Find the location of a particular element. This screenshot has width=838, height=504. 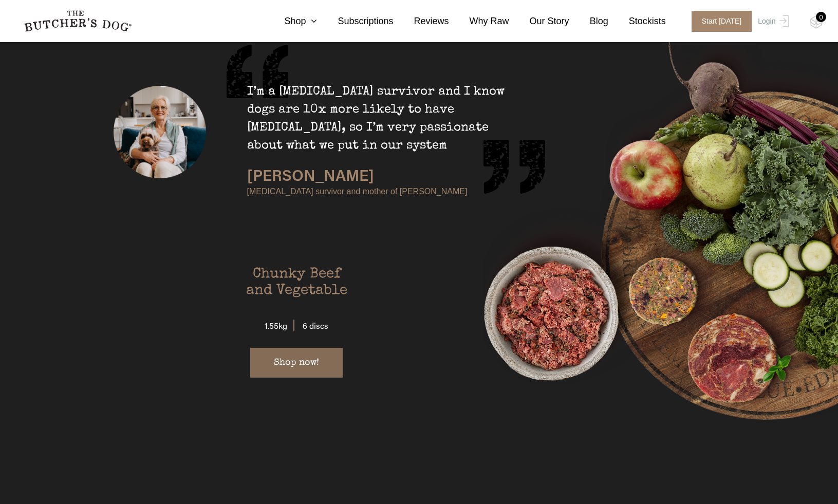

div: 0 is located at coordinates (821, 17).